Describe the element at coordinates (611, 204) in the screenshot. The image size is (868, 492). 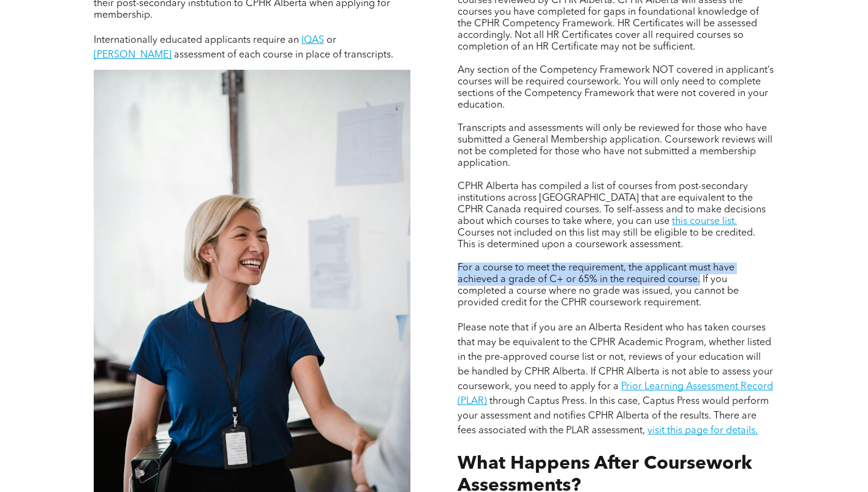
I see `span: CPHR Alberta has compiled a list of courses from post-secondary institutions across [GEOGRAPHIC_D...` at that location.